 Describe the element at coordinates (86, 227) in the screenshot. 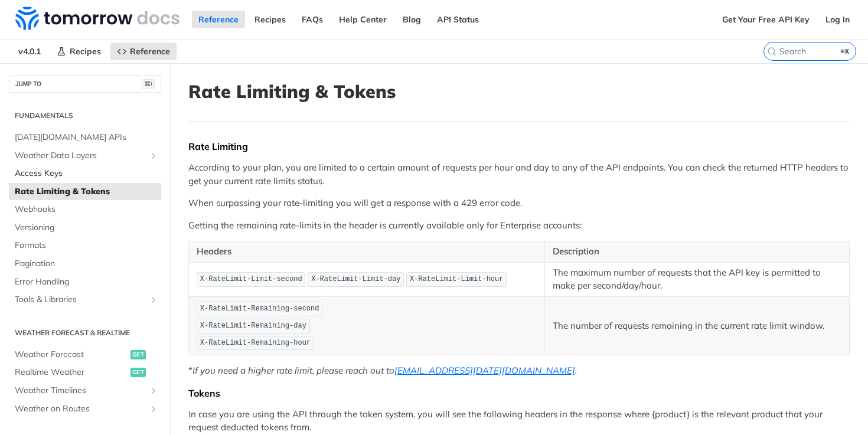

I see `span: Versioning` at that location.